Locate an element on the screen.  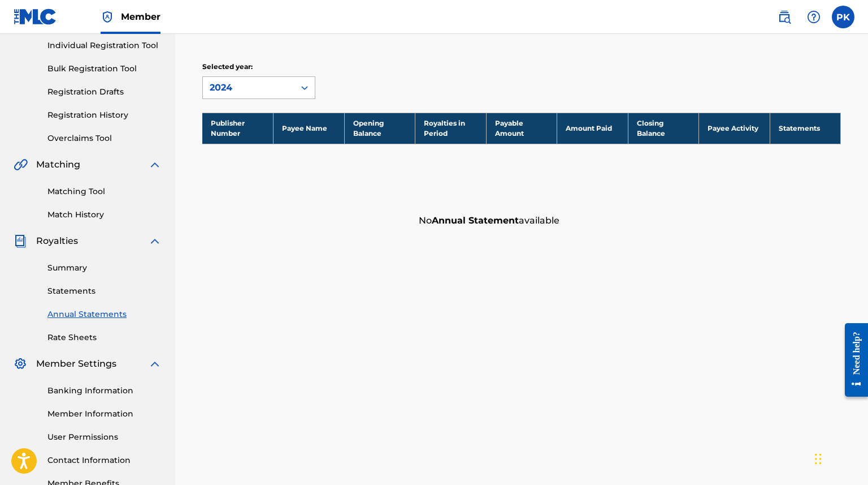
a: Overclaims Tool is located at coordinates (104, 138).